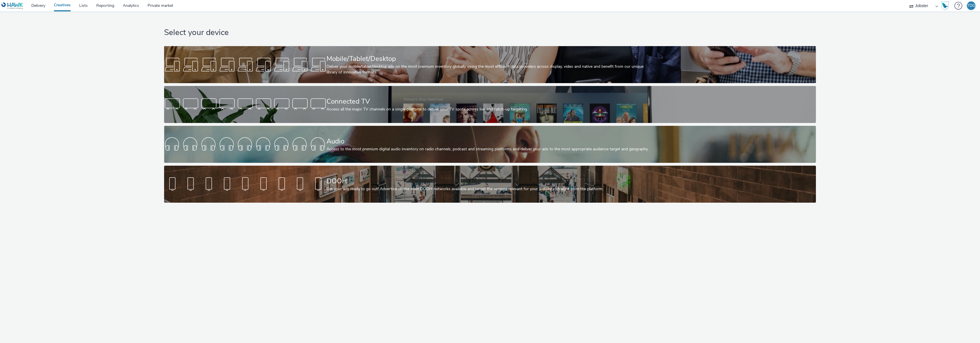  What do you see at coordinates (945, 6) in the screenshot?
I see `img: Hawk Academy` at bounding box center [945, 6].